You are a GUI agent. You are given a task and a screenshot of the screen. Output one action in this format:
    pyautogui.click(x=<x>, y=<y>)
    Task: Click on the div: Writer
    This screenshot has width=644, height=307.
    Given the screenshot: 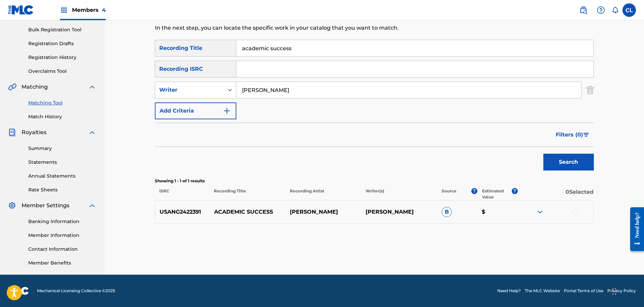 What is the action you would take?
    pyautogui.click(x=189, y=90)
    